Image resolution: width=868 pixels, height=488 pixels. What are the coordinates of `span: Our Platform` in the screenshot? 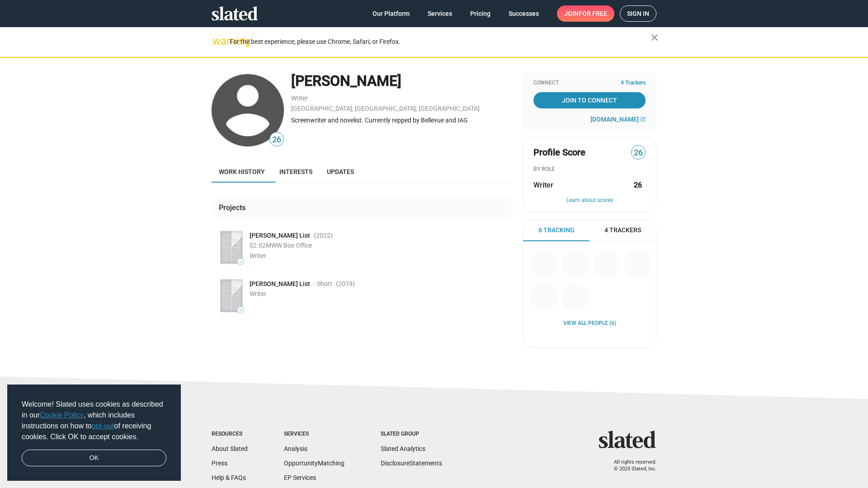 It's located at (391, 13).